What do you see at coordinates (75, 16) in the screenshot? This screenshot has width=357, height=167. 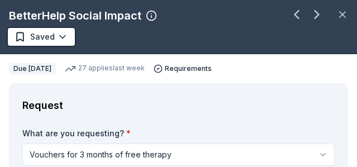 I see `div: BetterHelp Social Impact` at bounding box center [75, 16].